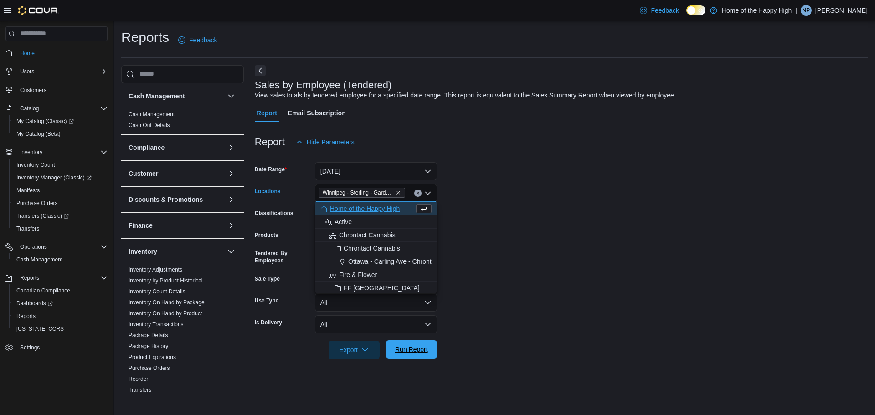 Image resolution: width=875 pixels, height=415 pixels. I want to click on button: Canadian Compliance, so click(60, 291).